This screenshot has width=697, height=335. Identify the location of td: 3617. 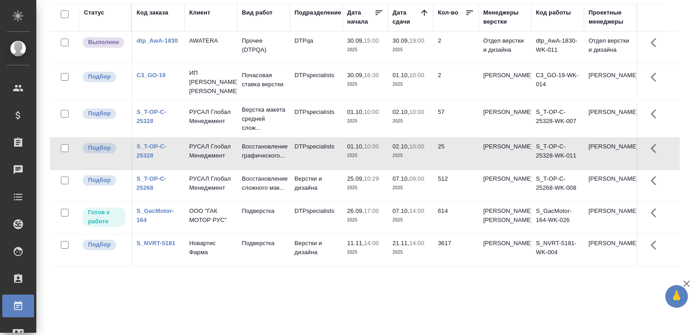
(456, 250).